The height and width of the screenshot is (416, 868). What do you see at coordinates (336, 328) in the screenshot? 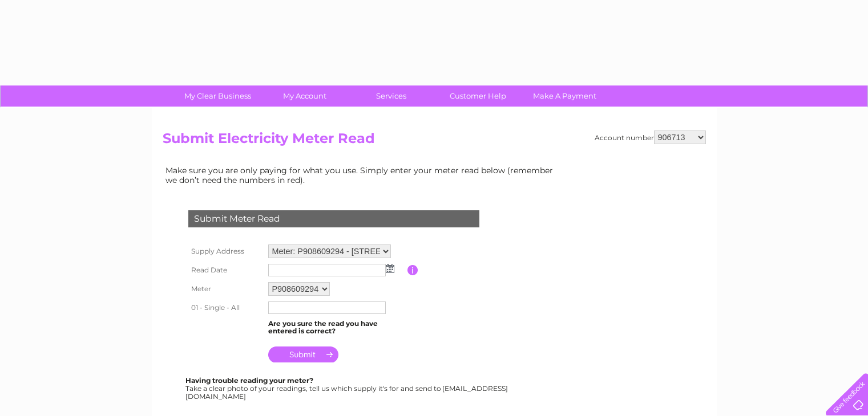
I see `td: Are you sure the read you have entered is correct?` at bounding box center [336, 328].